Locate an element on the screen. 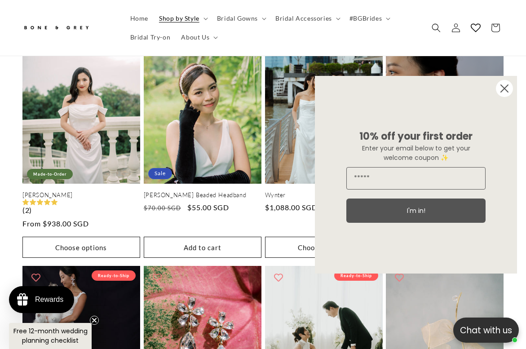 This screenshot has width=526, height=349. img: Bone and Grey Bridal is located at coordinates (56, 28).